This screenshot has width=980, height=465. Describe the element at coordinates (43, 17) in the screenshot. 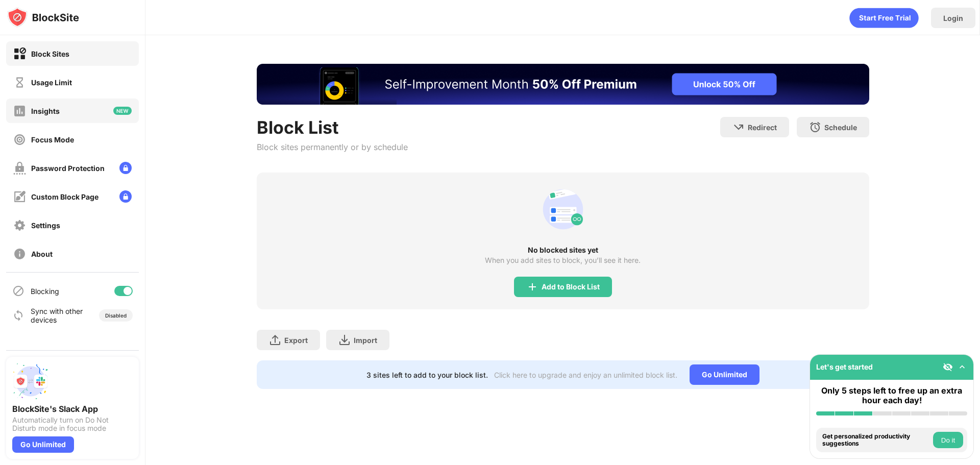

I see `img: logo-blocksite.svg` at that location.